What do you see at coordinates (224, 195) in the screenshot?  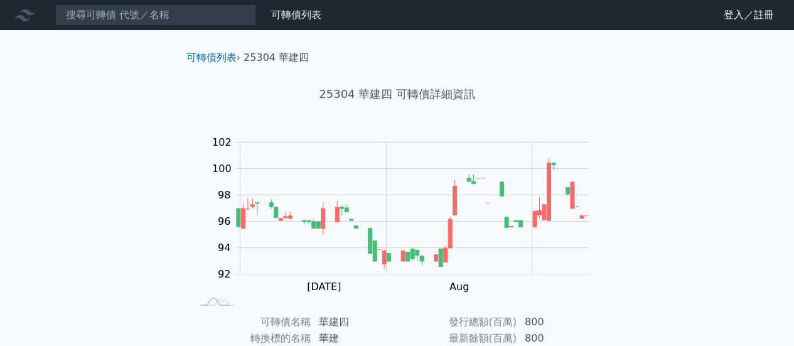 I see `tspan: 98` at bounding box center [224, 195].